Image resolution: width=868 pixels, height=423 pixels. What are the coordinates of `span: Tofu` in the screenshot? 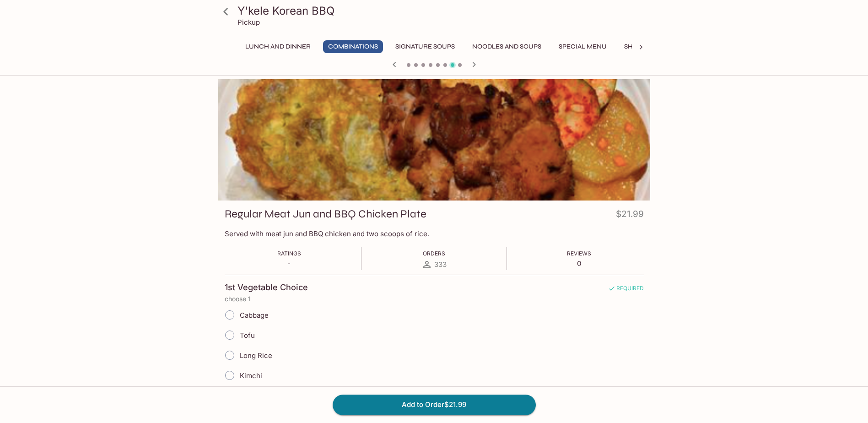 It's located at (247, 335).